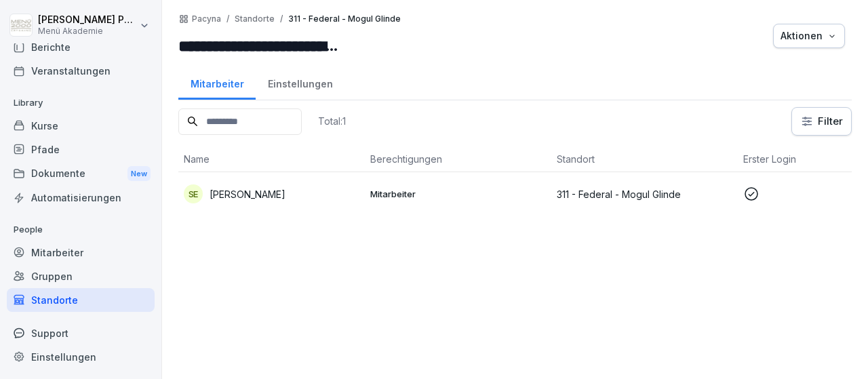 This screenshot has width=868, height=379. I want to click on div: Support, so click(81, 333).